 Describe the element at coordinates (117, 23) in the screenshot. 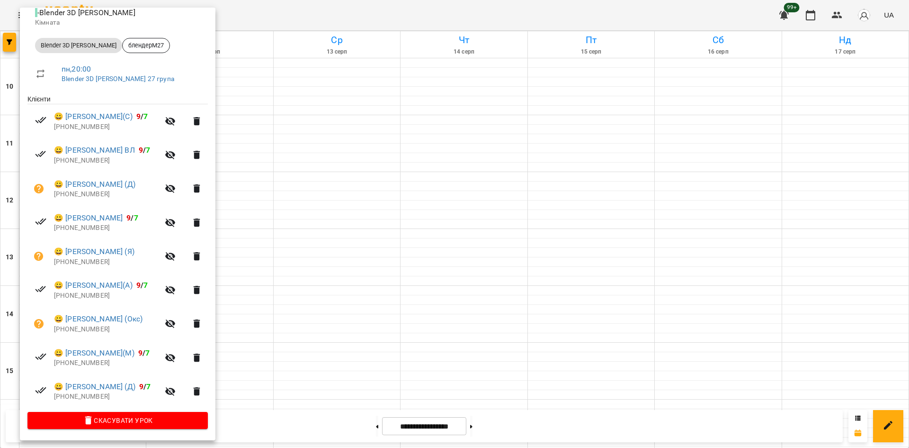

I see `p: Кімната` at that location.